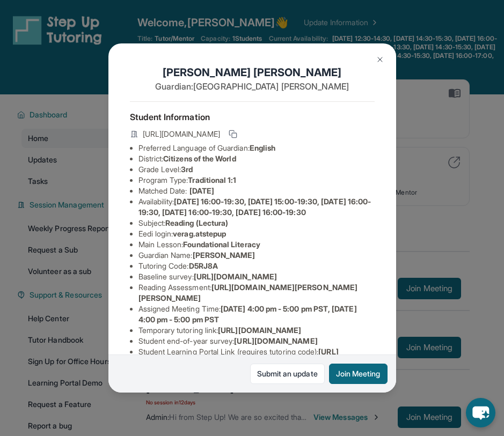 This screenshot has width=504, height=436. Describe the element at coordinates (257, 341) in the screenshot. I see `li: Student end-of-year survey :` at that location.